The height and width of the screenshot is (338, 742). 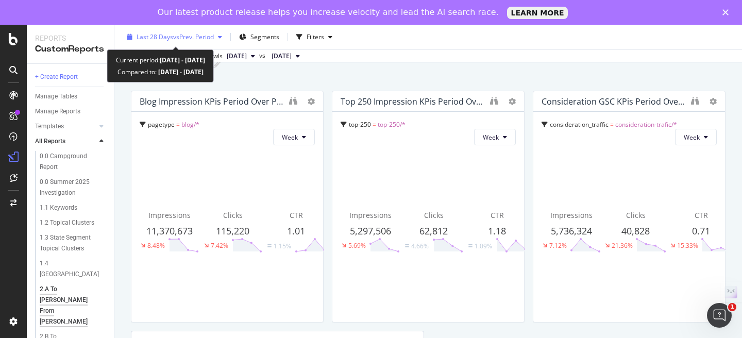 What do you see at coordinates (71, 96) in the screenshot?
I see `a: Manage Tables` at bounding box center [71, 96].